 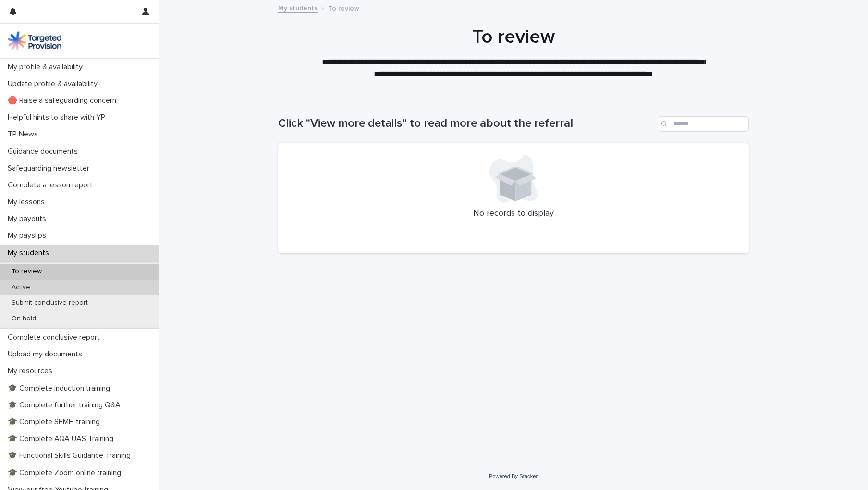 I want to click on p: My profile & availability, so click(x=47, y=66).